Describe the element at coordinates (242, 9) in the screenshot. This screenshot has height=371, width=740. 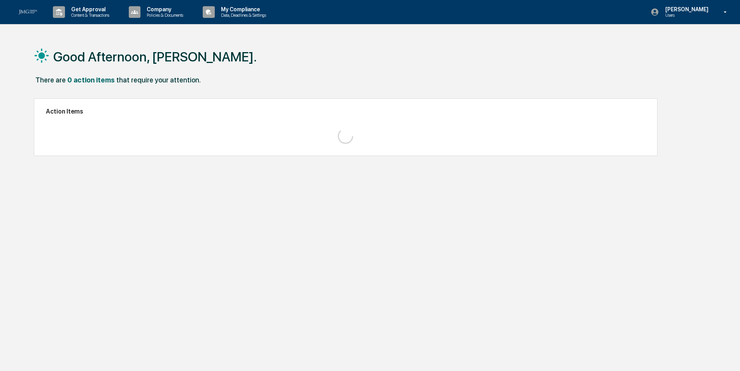
I see `p: My Compliance` at that location.